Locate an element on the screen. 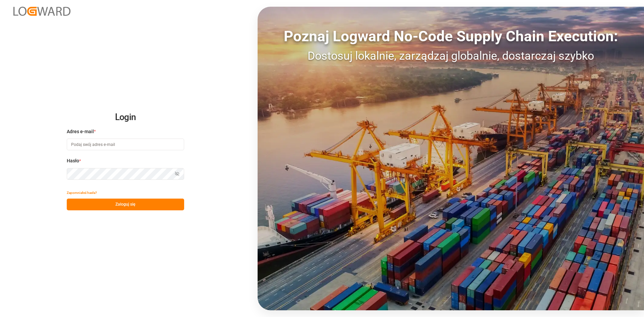 This screenshot has width=644, height=317. font: Adres e-mail is located at coordinates (80, 131).